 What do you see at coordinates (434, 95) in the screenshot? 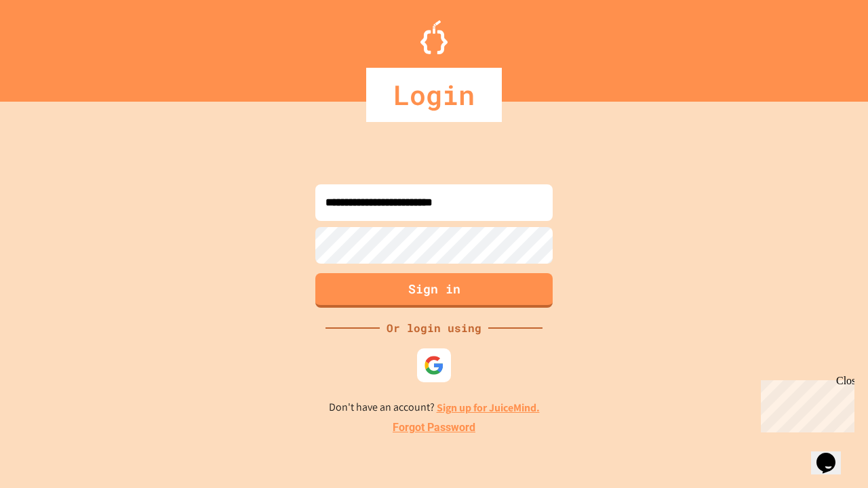
I see `div: Login` at bounding box center [434, 95].